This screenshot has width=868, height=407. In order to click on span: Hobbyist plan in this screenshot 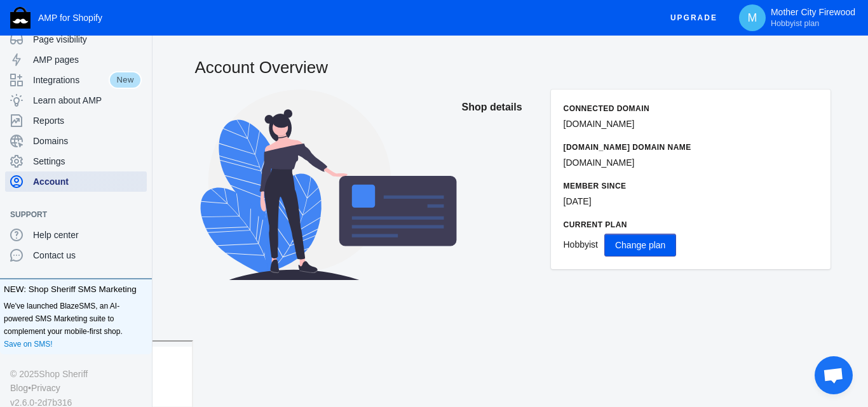, I will do `click(795, 24)`.